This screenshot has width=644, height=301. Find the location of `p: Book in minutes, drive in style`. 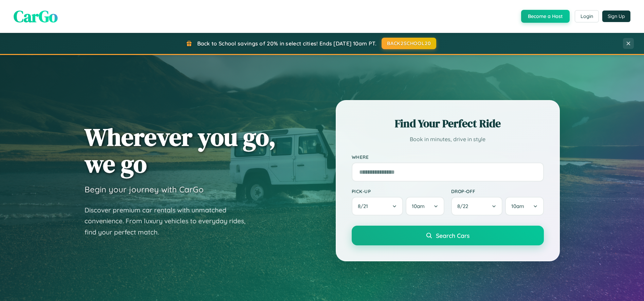

p: Book in minutes, drive in style is located at coordinates (448, 139).